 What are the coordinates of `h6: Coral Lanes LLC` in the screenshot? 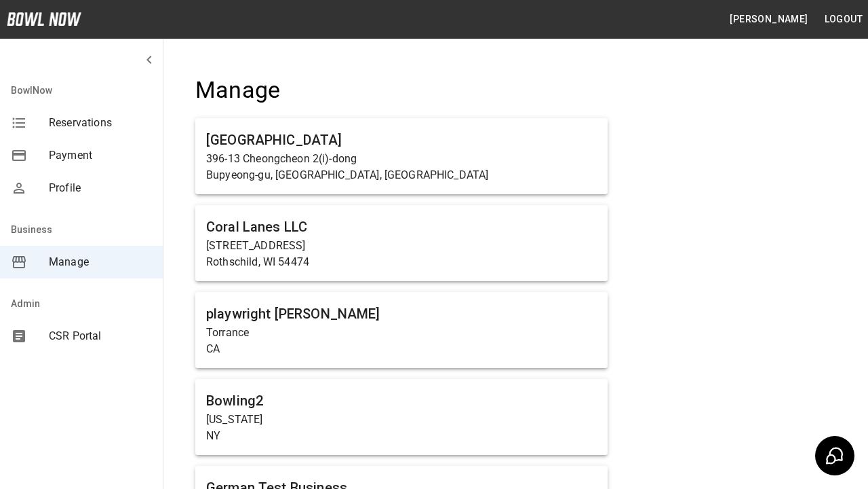 It's located at (402, 227).